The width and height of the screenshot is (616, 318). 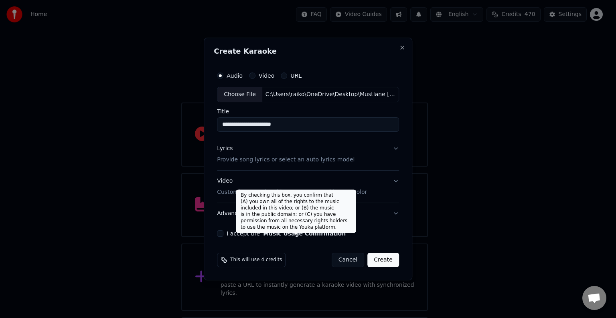 What do you see at coordinates (296, 76) in the screenshot?
I see `label: URL` at bounding box center [296, 76].